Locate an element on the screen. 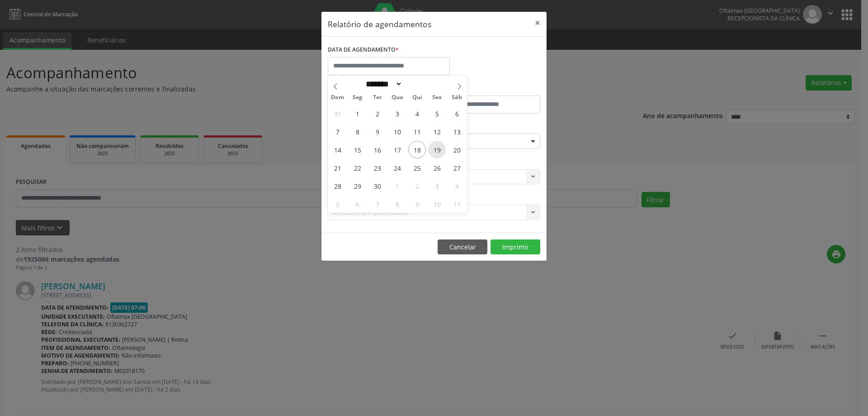  span: Setembro 29, 2025 is located at coordinates (357, 185).